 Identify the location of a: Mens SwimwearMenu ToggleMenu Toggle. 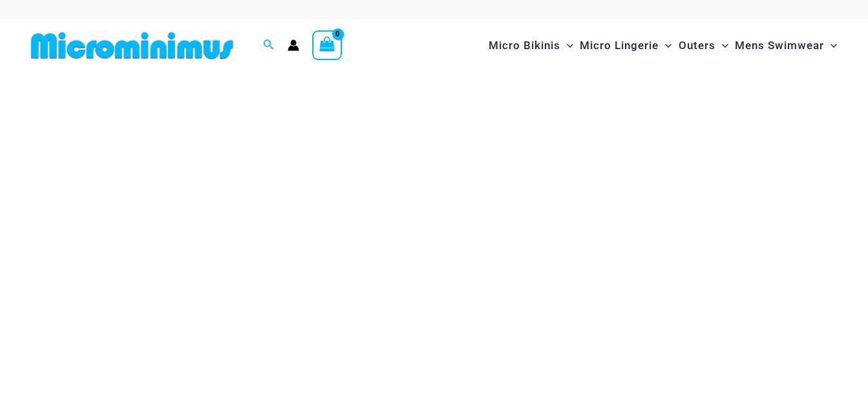
(785, 45).